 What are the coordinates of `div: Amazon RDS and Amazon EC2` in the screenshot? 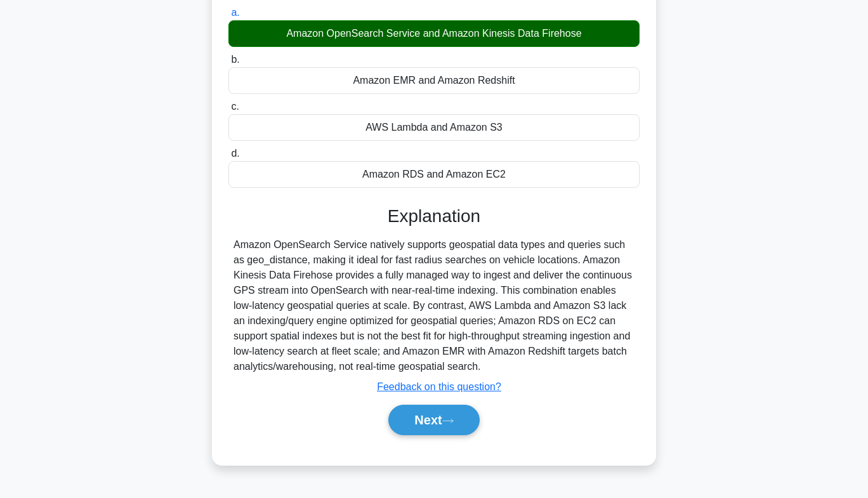 It's located at (434, 175).